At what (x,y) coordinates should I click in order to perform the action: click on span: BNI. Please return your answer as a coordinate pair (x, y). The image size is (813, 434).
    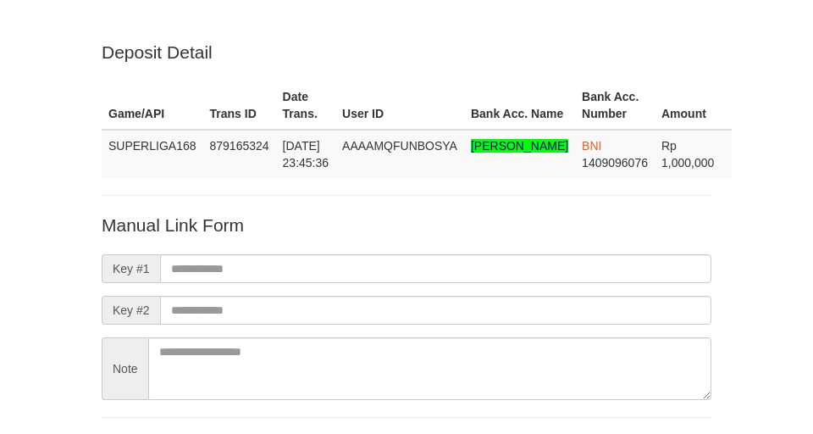
    Looking at the image, I should click on (591, 146).